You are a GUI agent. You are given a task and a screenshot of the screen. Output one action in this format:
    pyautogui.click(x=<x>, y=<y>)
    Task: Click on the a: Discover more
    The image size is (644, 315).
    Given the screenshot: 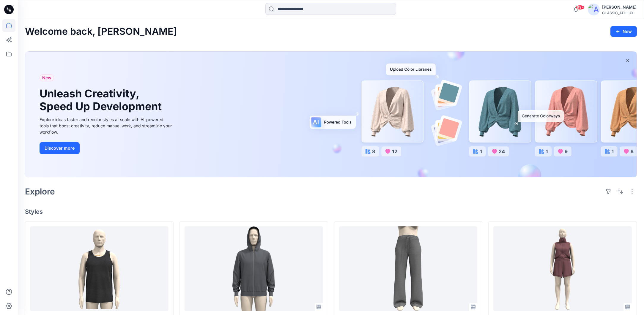 What is the action you would take?
    pyautogui.click(x=107, y=148)
    